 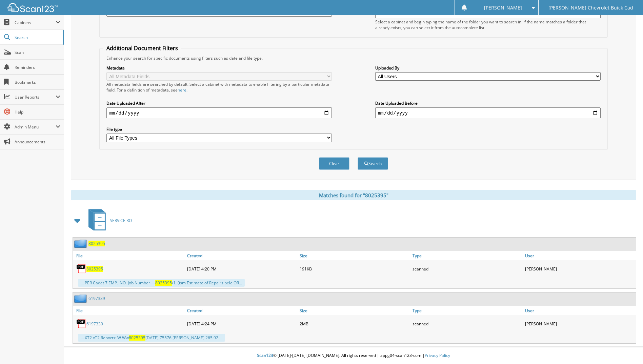 What do you see at coordinates (219, 103) in the screenshot?
I see `label: Date Uploaded After` at bounding box center [219, 103].